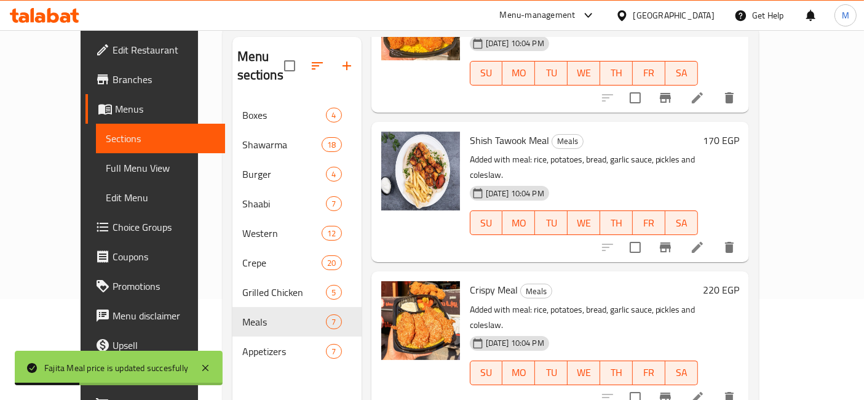 The height and width of the screenshot is (400, 864). What do you see at coordinates (297, 351) in the screenshot?
I see `div: Appetizers7` at bounding box center [297, 351].